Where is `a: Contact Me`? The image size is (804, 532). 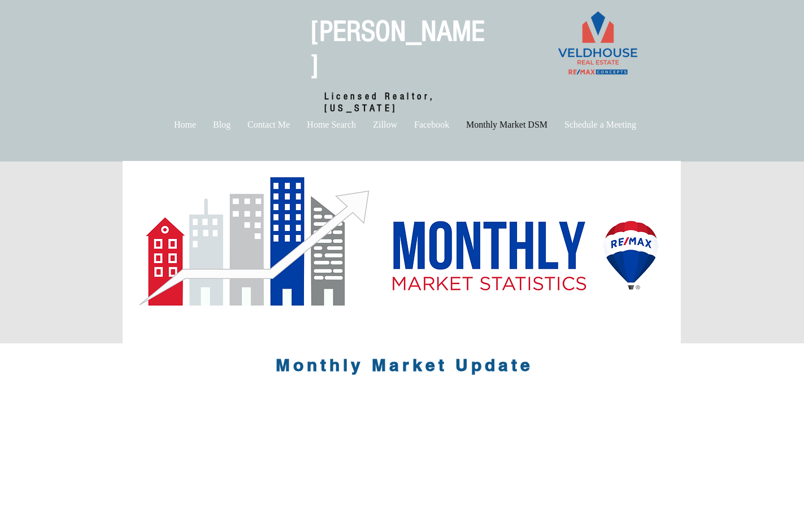 a: Contact Me is located at coordinates (268, 124).